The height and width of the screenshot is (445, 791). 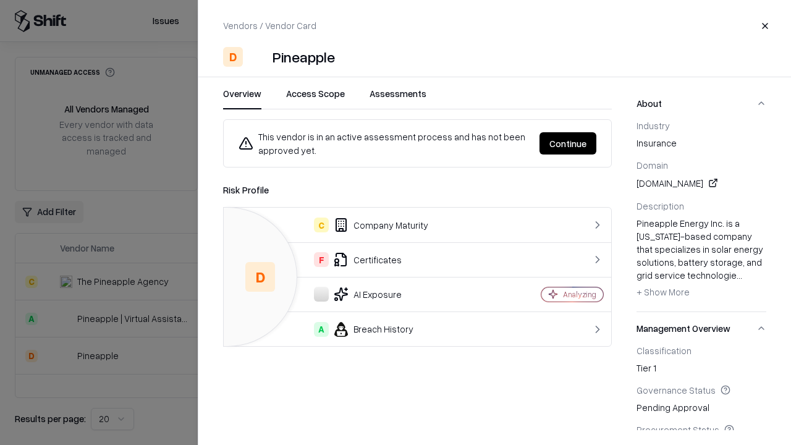 I want to click on div: Analyzing, so click(x=579, y=294).